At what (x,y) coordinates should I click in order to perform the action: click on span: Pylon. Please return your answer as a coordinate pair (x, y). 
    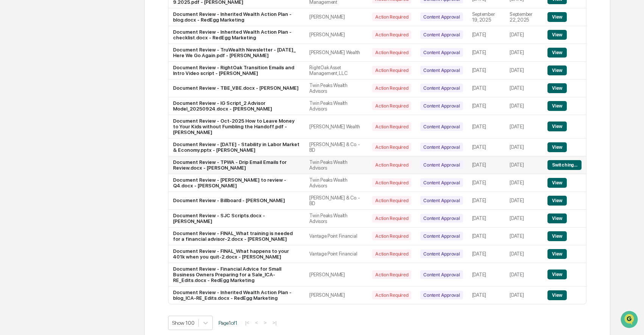
    Looking at the image, I should click on (83, 131).